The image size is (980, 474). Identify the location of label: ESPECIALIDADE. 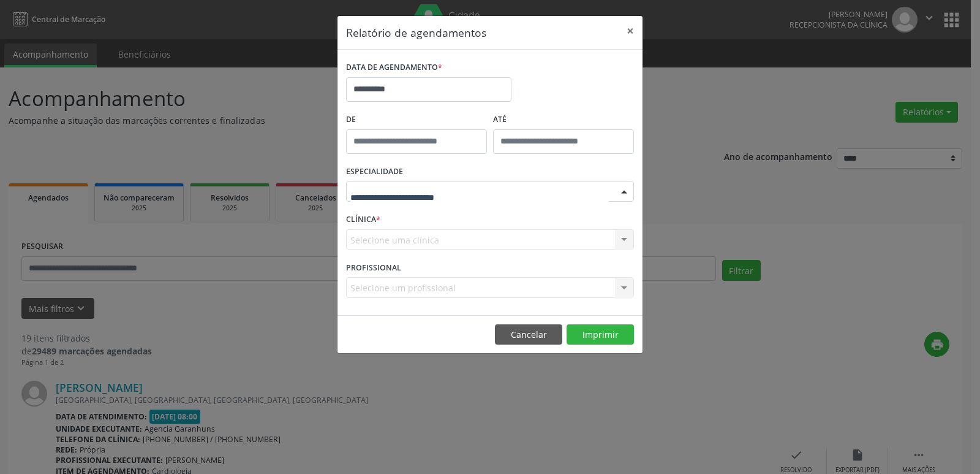
(374, 172).